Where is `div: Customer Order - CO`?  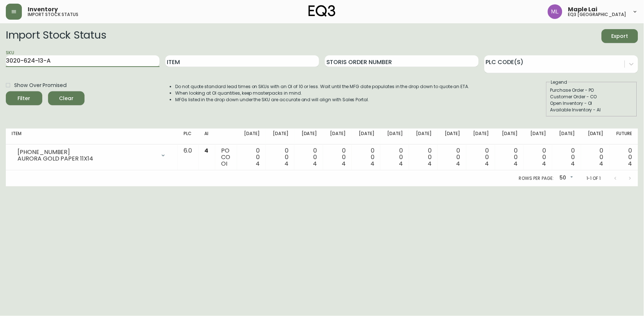
div: Customer Order - CO is located at coordinates (592, 97).